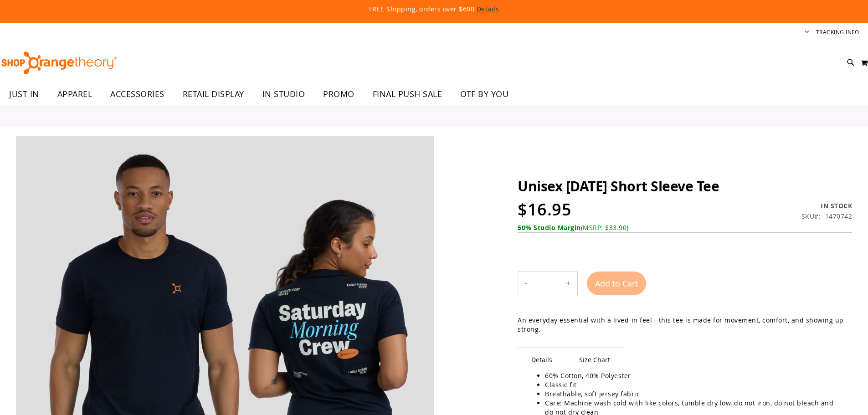  What do you see at coordinates (488, 9) in the screenshot?
I see `a: Details` at bounding box center [488, 9].